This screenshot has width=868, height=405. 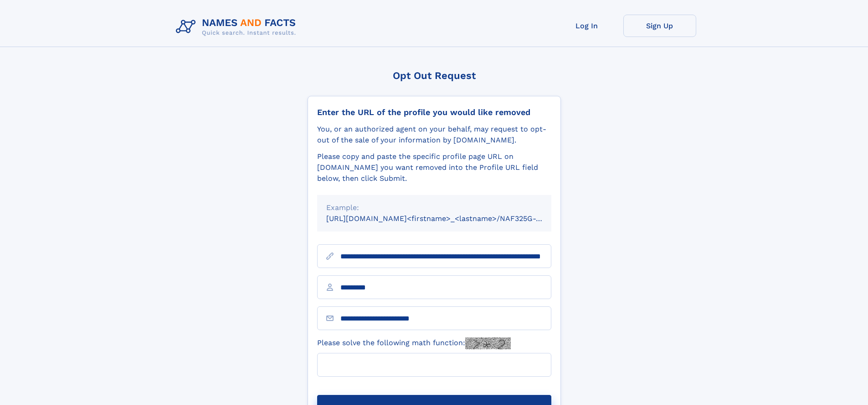 I want to click on div: You, or an authorized agent on your behalf, may request to opt-out of the sale of your informatio..., so click(x=434, y=134).